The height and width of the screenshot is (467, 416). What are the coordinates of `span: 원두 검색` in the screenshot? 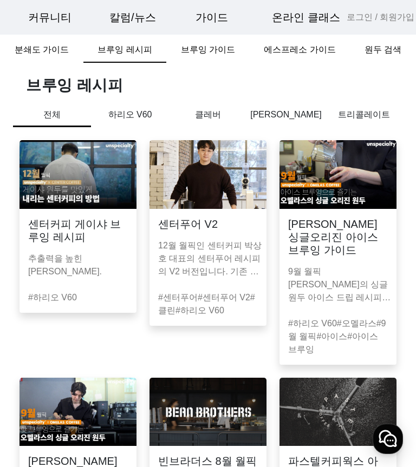 It's located at (383, 50).